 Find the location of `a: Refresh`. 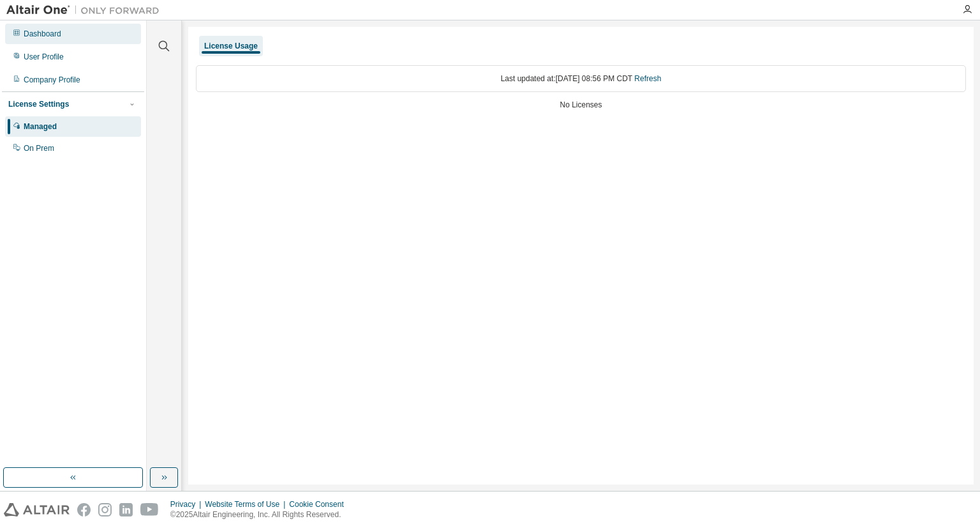

a: Refresh is located at coordinates (647, 78).